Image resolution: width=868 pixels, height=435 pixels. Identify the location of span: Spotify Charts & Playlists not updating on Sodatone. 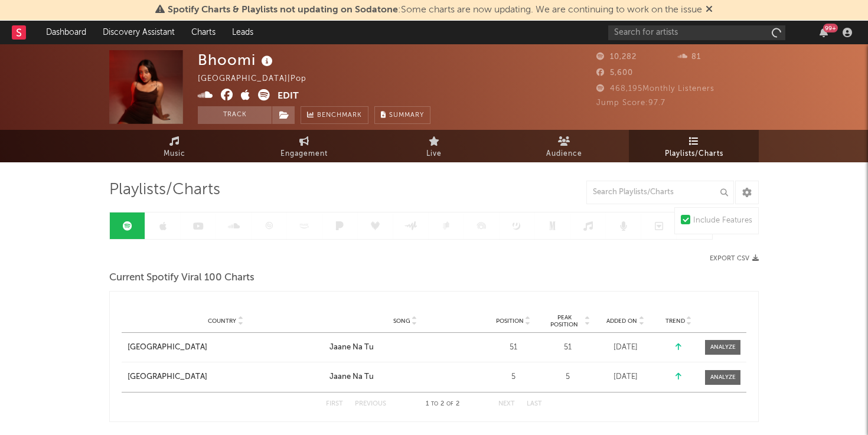
(283, 10).